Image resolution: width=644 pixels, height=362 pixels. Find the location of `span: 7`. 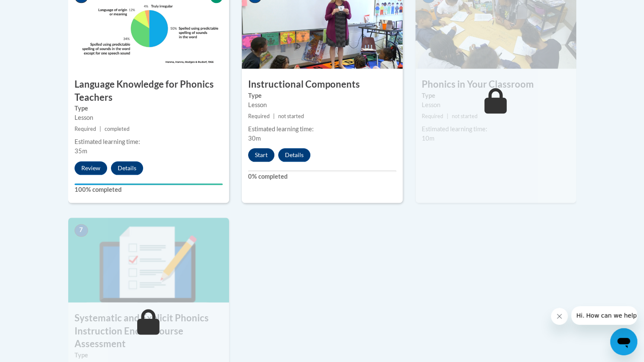

span: 7 is located at coordinates (81, 230).